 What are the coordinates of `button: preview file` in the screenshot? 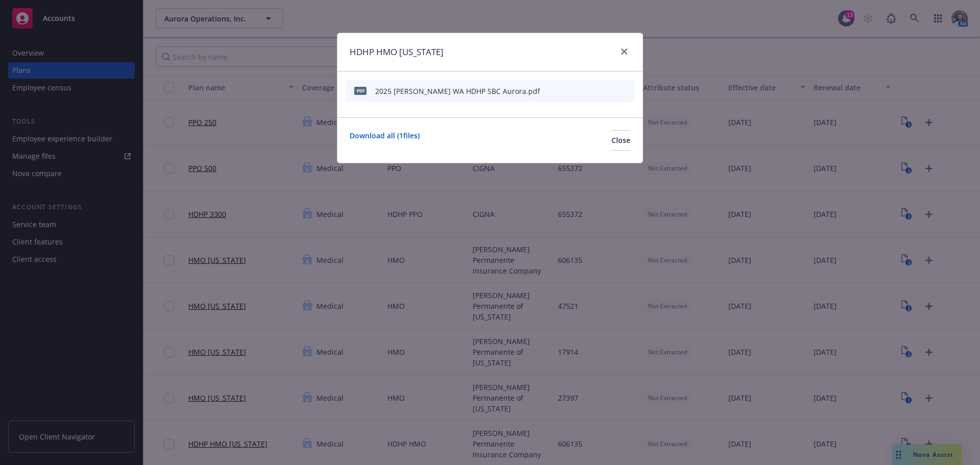 It's located at (609, 91).